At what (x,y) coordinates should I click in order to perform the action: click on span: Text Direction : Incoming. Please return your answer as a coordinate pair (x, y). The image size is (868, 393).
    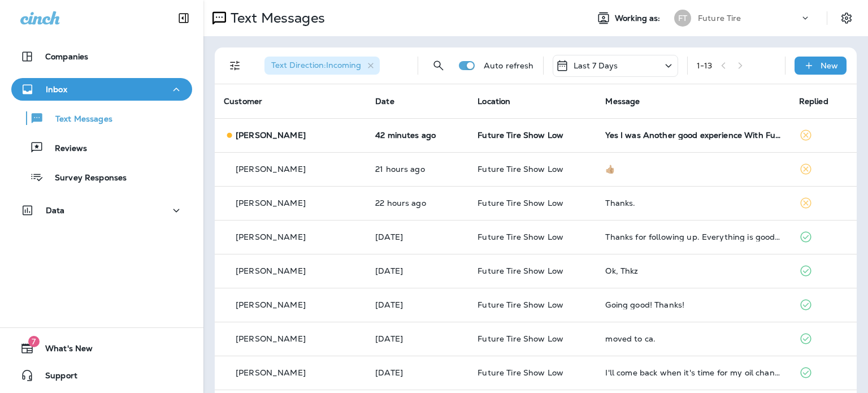
    Looking at the image, I should click on (316, 65).